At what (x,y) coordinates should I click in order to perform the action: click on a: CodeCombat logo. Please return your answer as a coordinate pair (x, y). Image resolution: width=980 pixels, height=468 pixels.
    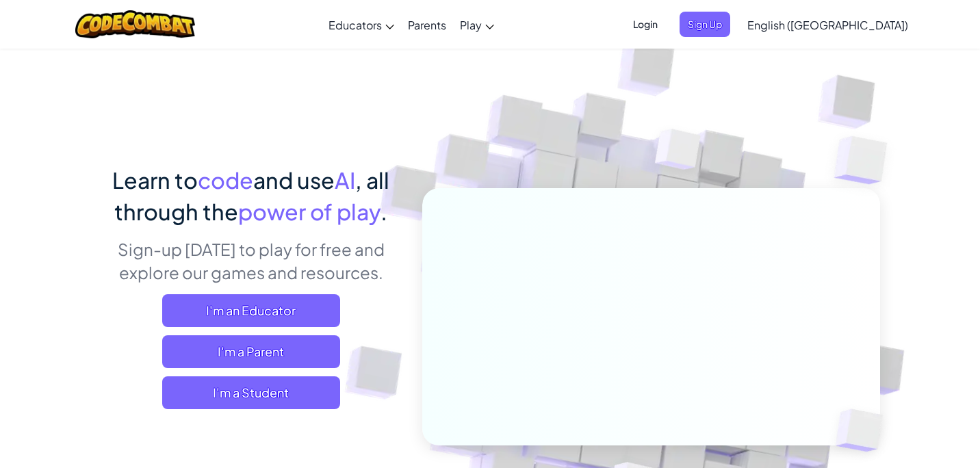
    Looking at the image, I should click on (135, 24).